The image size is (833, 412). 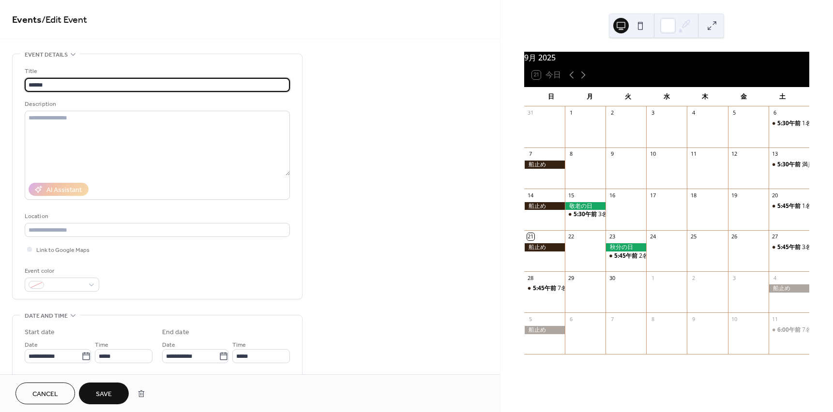 I want to click on span: Date and time, so click(x=46, y=316).